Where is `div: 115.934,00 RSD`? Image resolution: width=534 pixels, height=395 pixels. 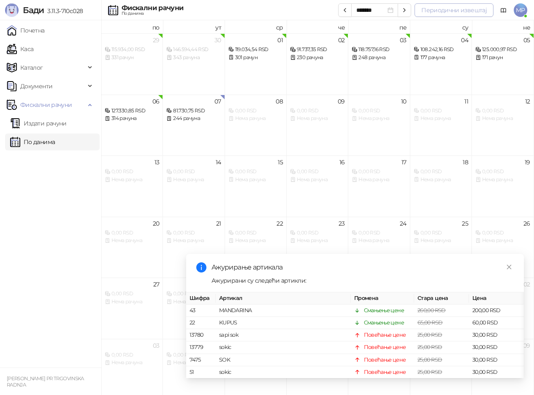 div: 115.934,00 RSD is located at coordinates (132, 49).